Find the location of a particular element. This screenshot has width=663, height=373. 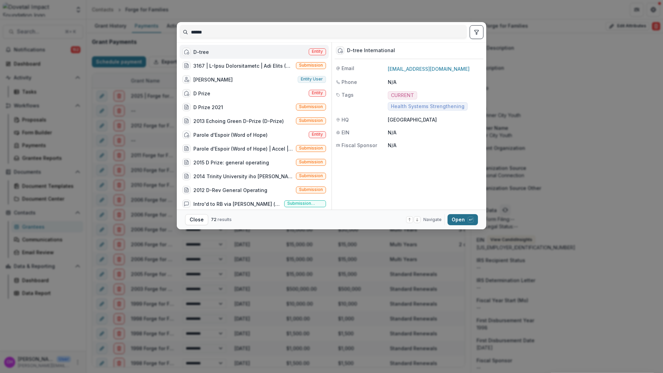

span: CURRENT is located at coordinates (402, 95).